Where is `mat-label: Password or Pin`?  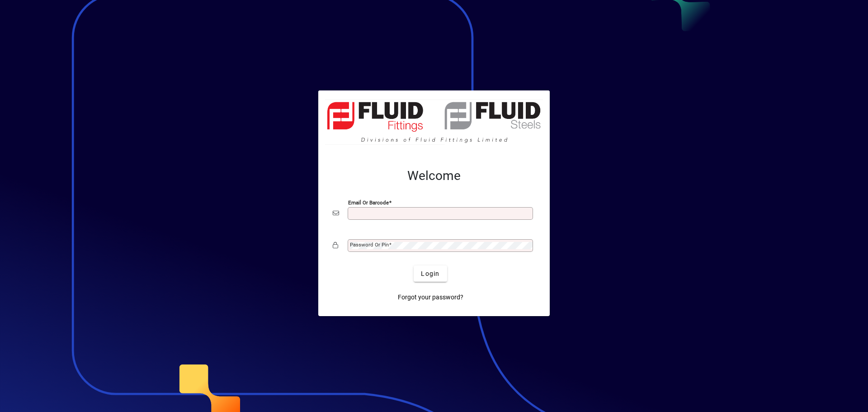 mat-label: Password or Pin is located at coordinates (369, 245).